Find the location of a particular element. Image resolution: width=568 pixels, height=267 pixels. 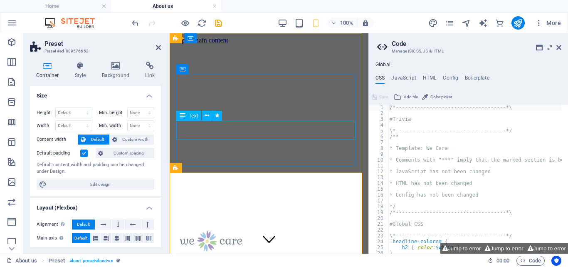

div: 13 is located at coordinates (379, 177).